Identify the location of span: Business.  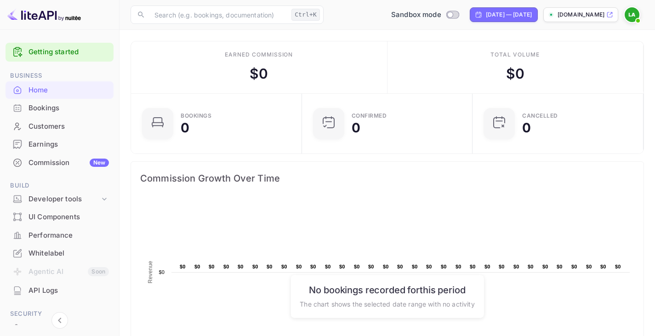
(59, 76).